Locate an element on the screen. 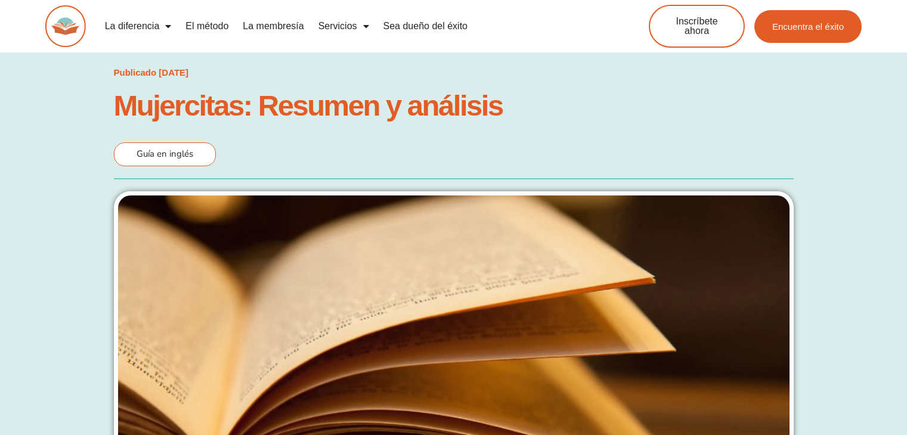 The width and height of the screenshot is (907, 435). div: Widget de chat is located at coordinates (808, 368).